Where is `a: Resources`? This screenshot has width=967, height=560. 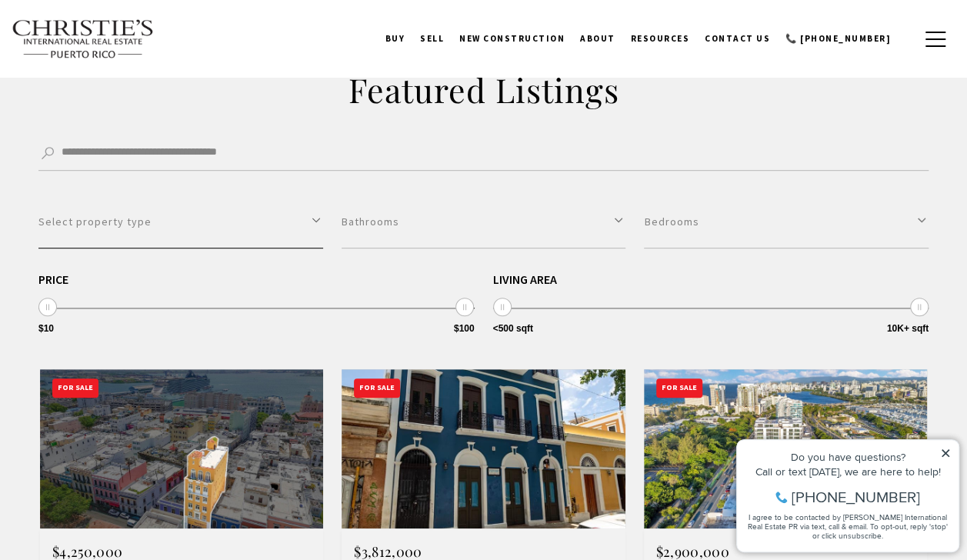
a: Resources is located at coordinates (660, 38).